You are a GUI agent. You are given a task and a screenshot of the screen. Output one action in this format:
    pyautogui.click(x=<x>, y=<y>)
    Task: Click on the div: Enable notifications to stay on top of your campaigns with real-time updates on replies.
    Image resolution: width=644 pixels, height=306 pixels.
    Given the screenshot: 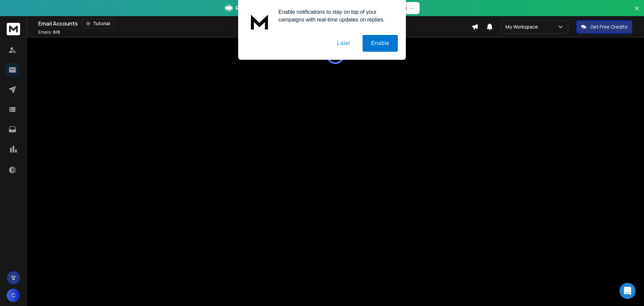 What is the action you would take?
    pyautogui.click(x=335, y=16)
    